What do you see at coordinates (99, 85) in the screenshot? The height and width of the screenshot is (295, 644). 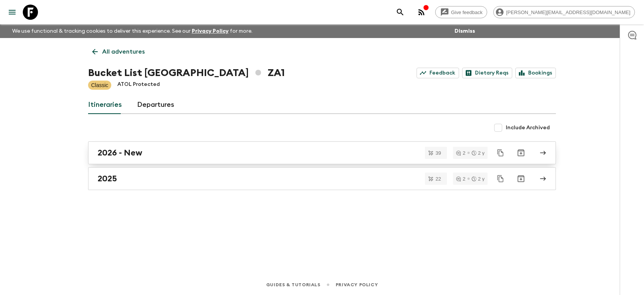 I see `p: Classic` at bounding box center [99, 85].